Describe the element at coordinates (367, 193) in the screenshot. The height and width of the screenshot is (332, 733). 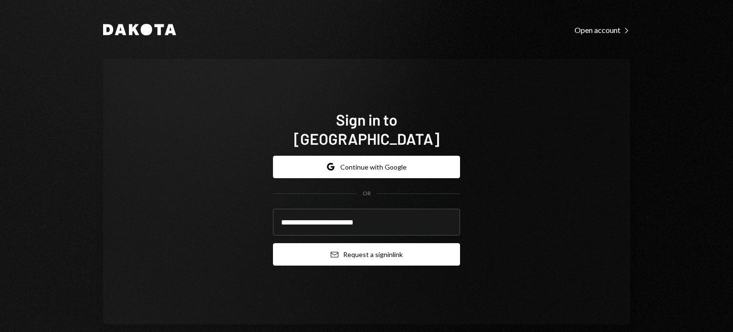
I see `div: OR` at that location.